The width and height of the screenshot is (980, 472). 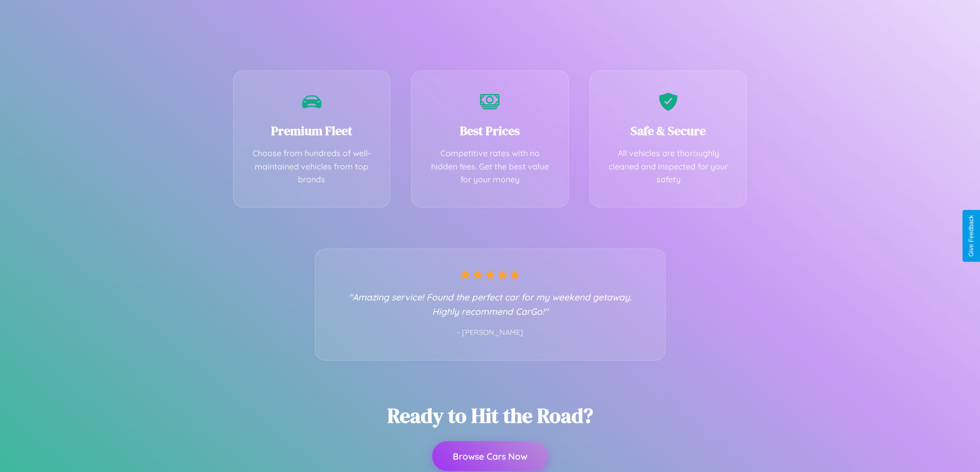 I want to click on h3: Premium Fleet, so click(x=312, y=131).